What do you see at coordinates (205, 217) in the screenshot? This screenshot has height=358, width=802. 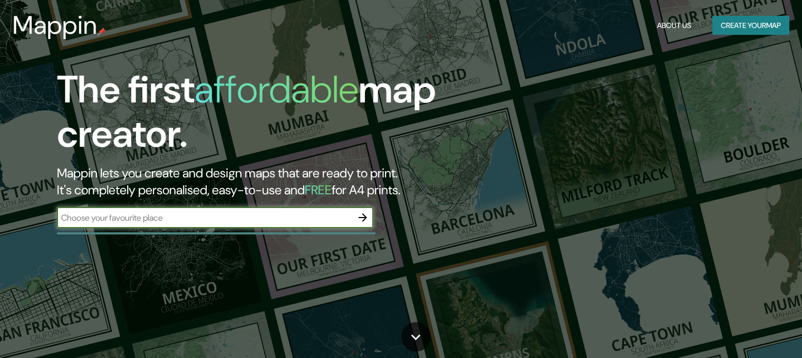 I see `input: Choose your favourite place` at bounding box center [205, 217].